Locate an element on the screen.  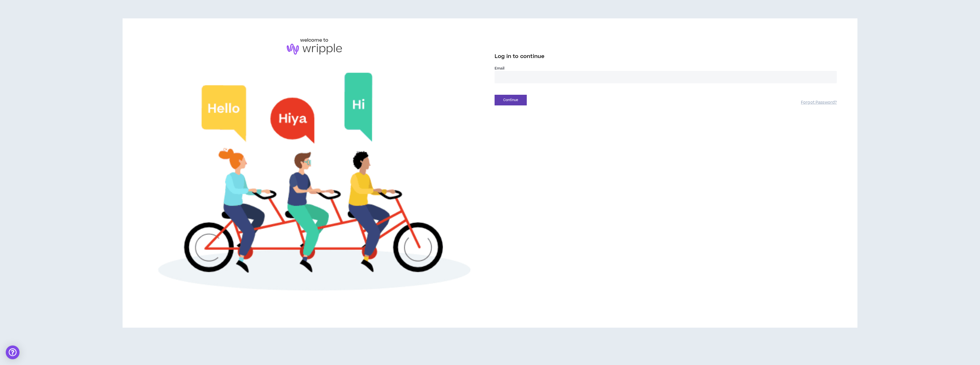
label: Email is located at coordinates (665, 69).